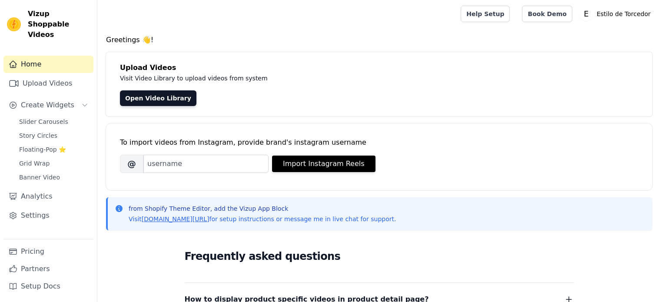  What do you see at coordinates (53, 136) in the screenshot?
I see `a: Story Circles` at bounding box center [53, 136].